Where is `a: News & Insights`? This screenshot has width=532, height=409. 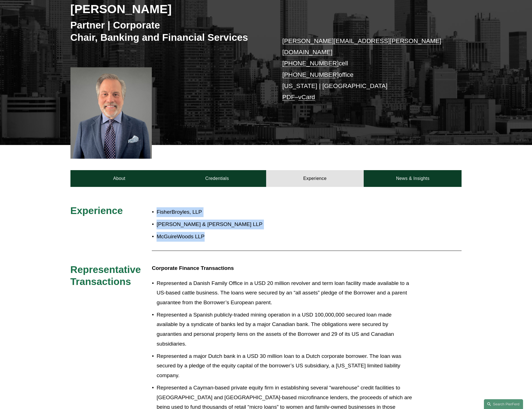 a: News & Insights is located at coordinates (413, 178).